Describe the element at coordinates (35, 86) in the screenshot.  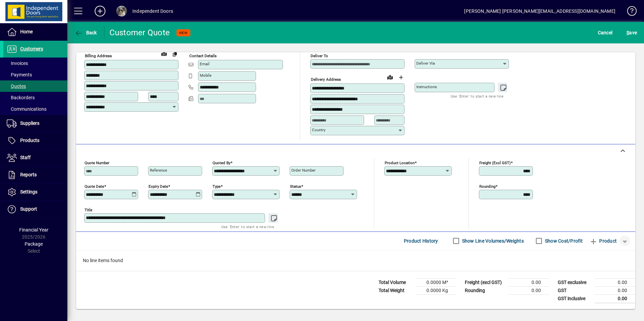
I see `a: Quotes` at that location.